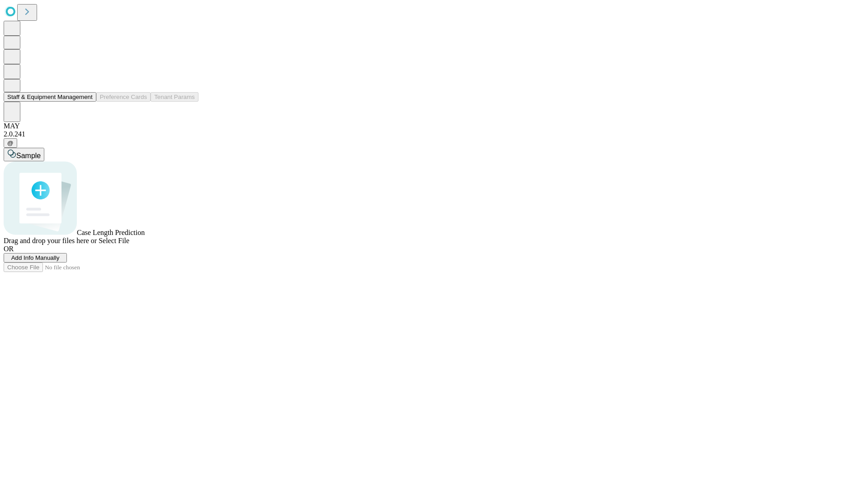 The height and width of the screenshot is (488, 868). Describe the element at coordinates (9, 248) in the screenshot. I see `span: OR` at that location.